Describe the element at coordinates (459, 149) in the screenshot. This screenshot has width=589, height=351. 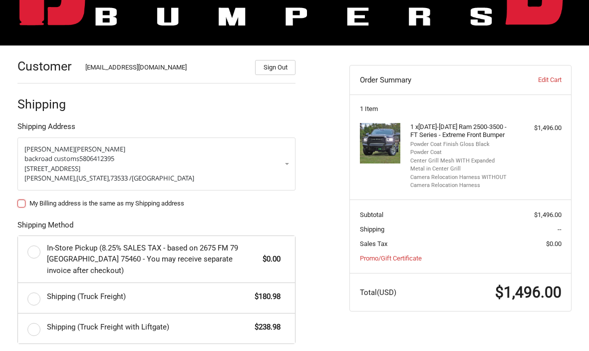
I see `li: Powder Coat Finish Gloss Black Powder Coat` at that location.